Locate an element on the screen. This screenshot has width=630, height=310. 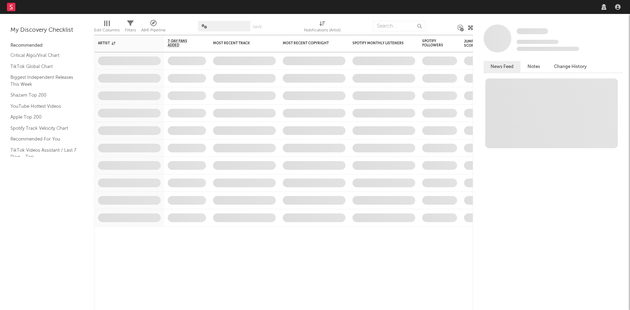
div: Most Recent Copyright is located at coordinates (309, 43).